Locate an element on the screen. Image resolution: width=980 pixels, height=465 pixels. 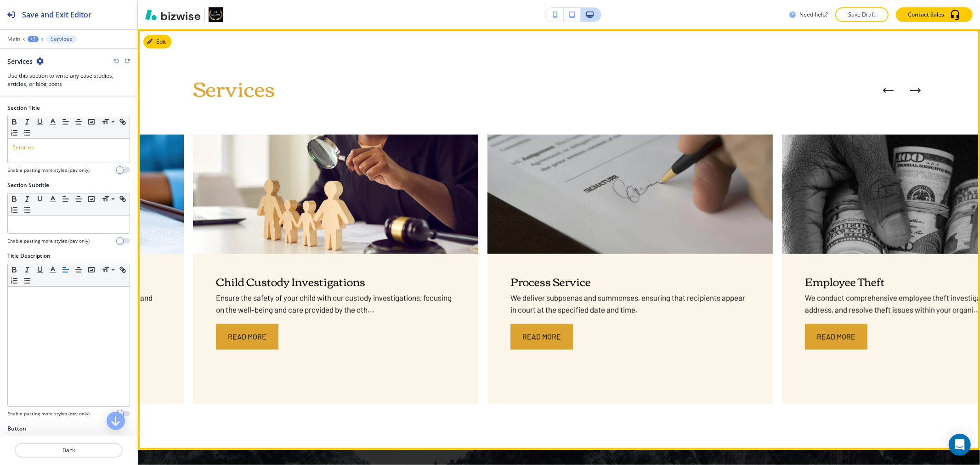
p: Save Draft is located at coordinates (862, 15).